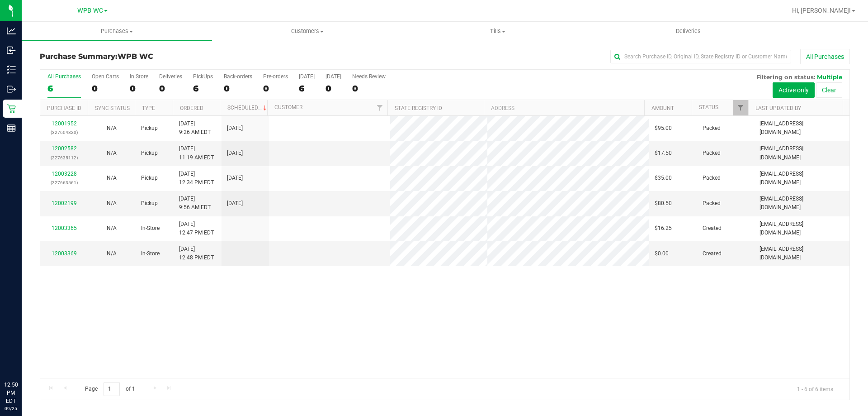  What do you see at coordinates (11, 408) in the screenshot?
I see `p: 09/25` at bounding box center [11, 408].